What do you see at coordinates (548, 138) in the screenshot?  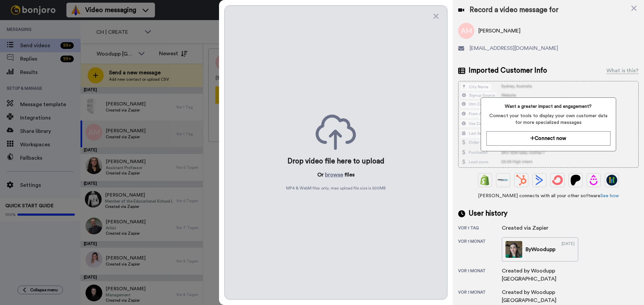 I see `button: Connect now` at bounding box center [548, 138].